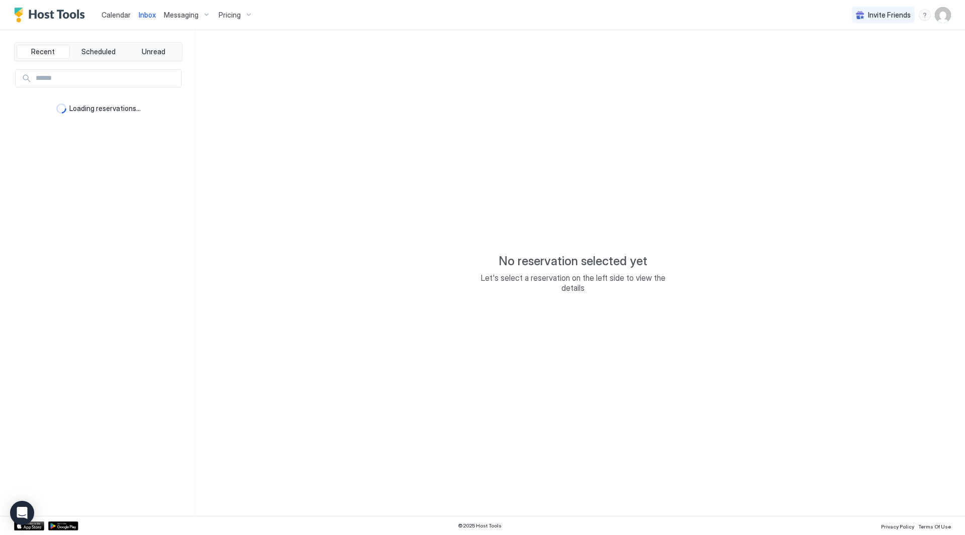 The image size is (965, 535). What do you see at coordinates (153, 52) in the screenshot?
I see `span: Unread` at bounding box center [153, 52].